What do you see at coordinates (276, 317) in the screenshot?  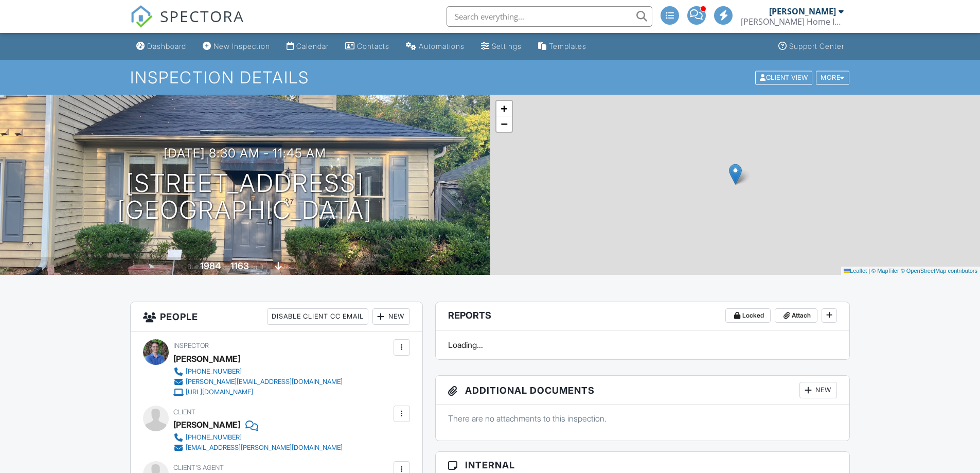 I see `h3: People` at bounding box center [276, 317].